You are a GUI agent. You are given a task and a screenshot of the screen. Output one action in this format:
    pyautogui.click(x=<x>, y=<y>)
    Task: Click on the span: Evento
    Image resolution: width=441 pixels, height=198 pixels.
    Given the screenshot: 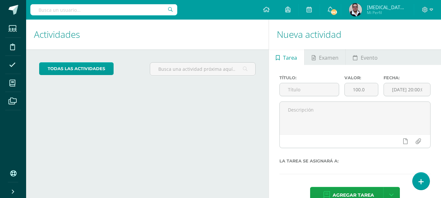 What is the action you would take?
    pyautogui.click(x=369, y=58)
    